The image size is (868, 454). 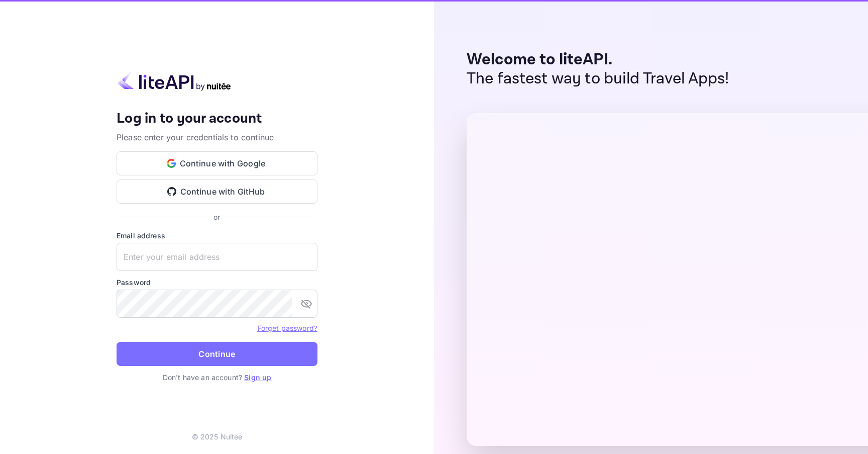 What do you see at coordinates (217, 119) in the screenshot?
I see `h4: Log in to your account` at bounding box center [217, 119].